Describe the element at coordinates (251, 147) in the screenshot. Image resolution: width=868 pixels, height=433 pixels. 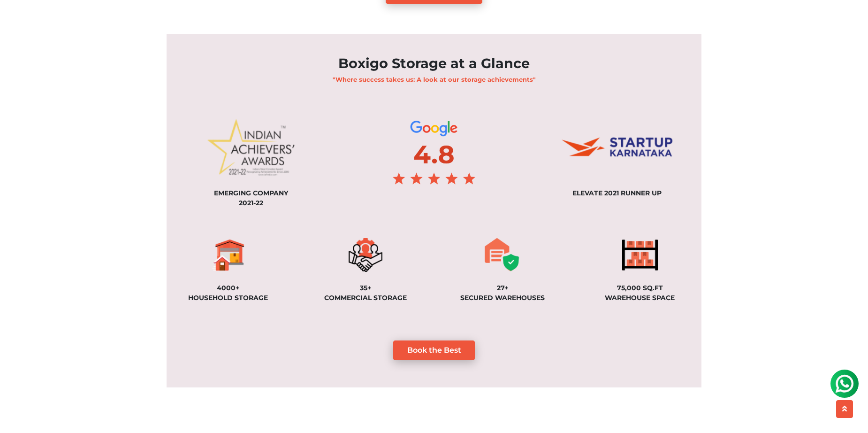
I see `img: achievements` at that location.